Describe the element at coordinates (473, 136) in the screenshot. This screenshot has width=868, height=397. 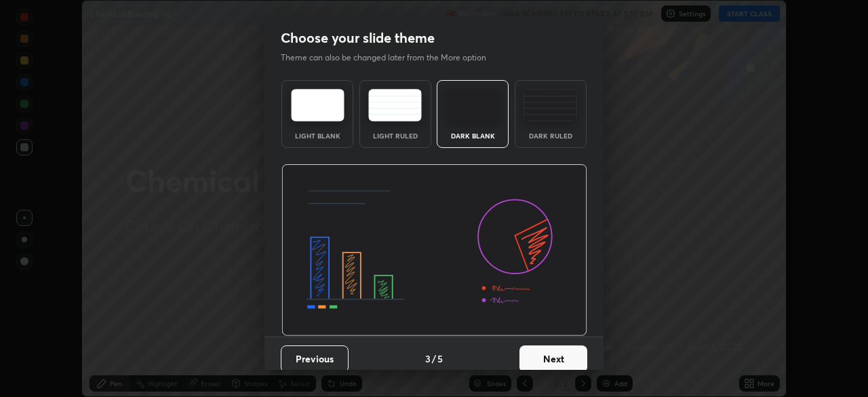
I see `div: Dark Blank` at that location.